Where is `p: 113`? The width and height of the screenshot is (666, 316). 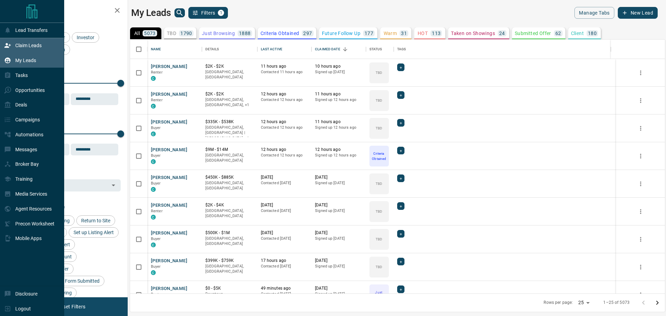 p: 113 is located at coordinates (436, 33).